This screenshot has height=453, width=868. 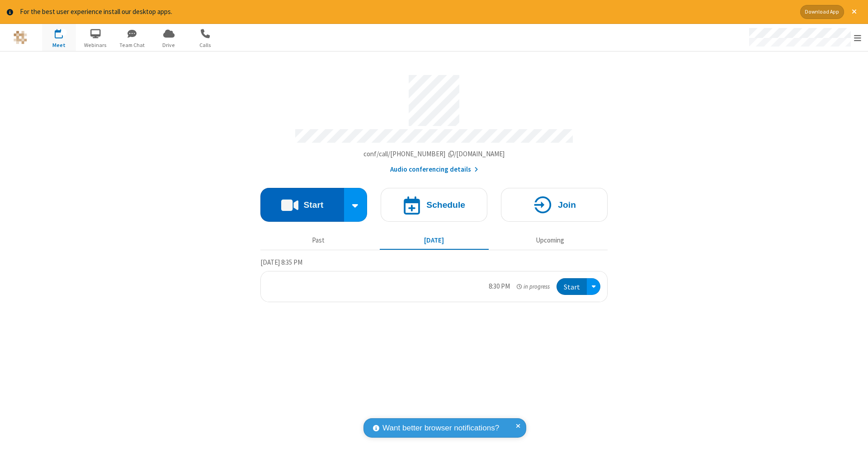 What do you see at coordinates (95, 45) in the screenshot?
I see `span: Webinars` at bounding box center [95, 45].